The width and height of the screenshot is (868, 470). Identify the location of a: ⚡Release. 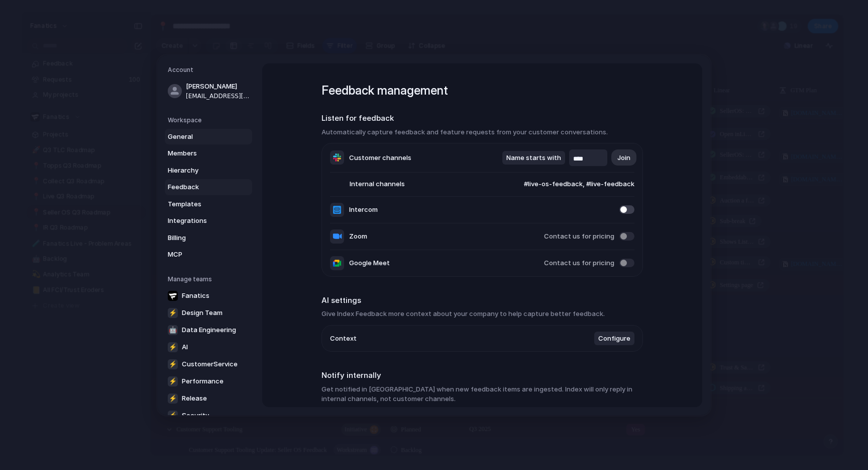
(211, 398).